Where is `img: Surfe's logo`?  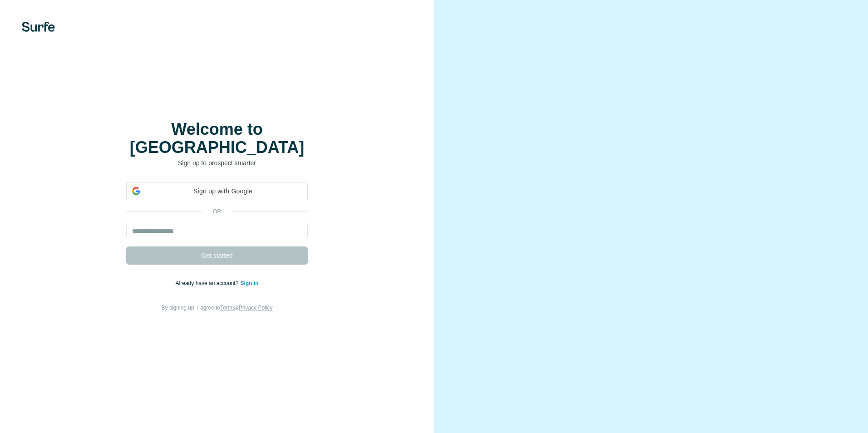 img: Surfe's logo is located at coordinates (38, 27).